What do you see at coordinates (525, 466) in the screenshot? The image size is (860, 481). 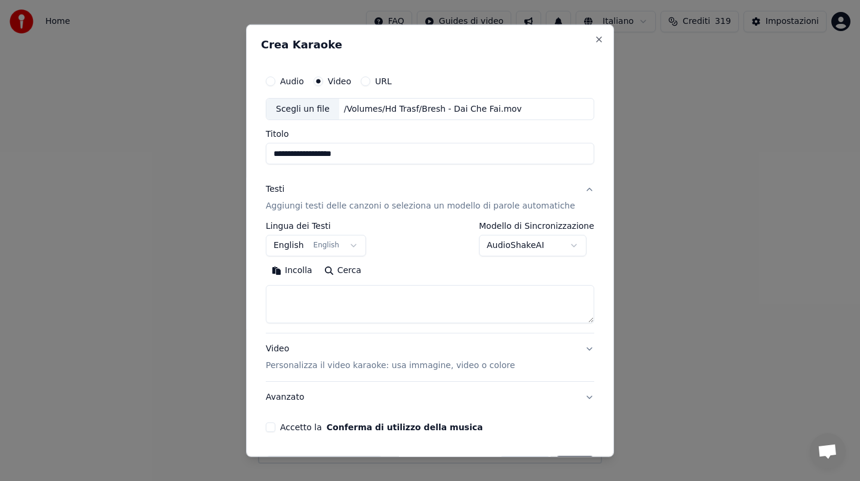 I see `button: Annulla` at bounding box center [525, 466].